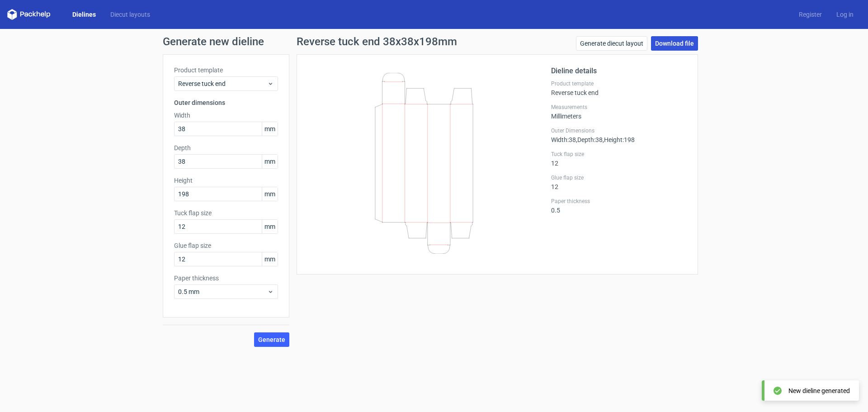 Image resolution: width=868 pixels, height=412 pixels. Describe the element at coordinates (612, 43) in the screenshot. I see `a: Generate diecut layout` at that location.